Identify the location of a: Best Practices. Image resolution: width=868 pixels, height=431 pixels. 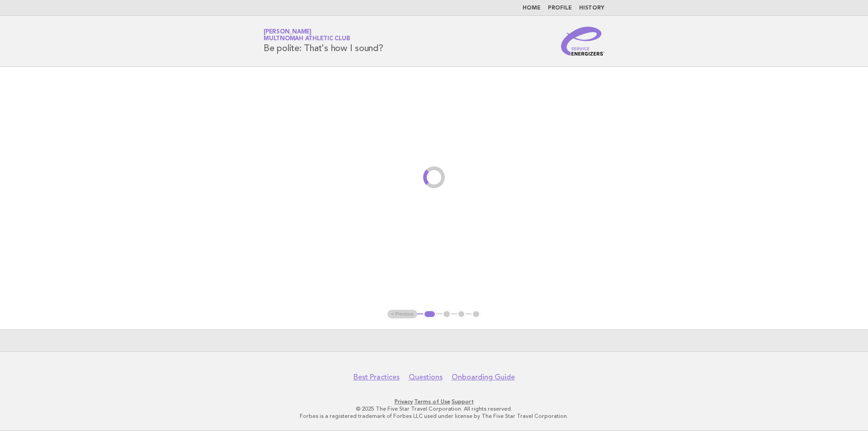
(377, 377).